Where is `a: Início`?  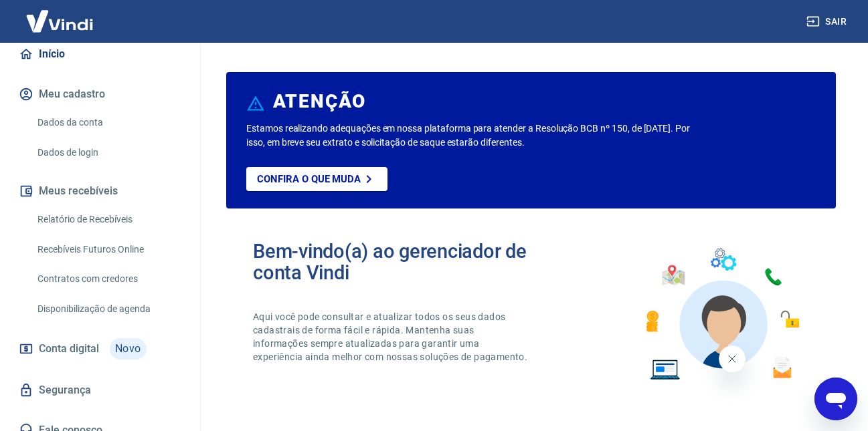 a: Início is located at coordinates (100, 54).